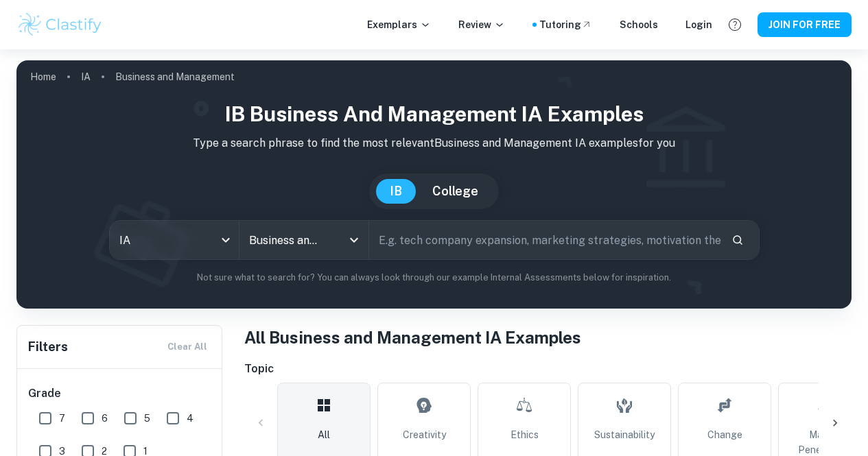  What do you see at coordinates (324, 435) in the screenshot?
I see `span: All` at bounding box center [324, 435].